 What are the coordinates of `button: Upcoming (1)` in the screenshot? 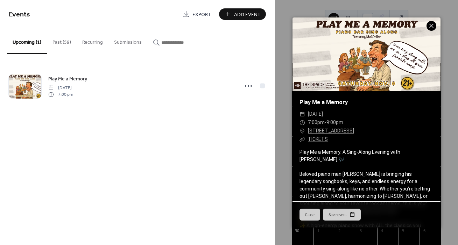 It's located at (27, 41).